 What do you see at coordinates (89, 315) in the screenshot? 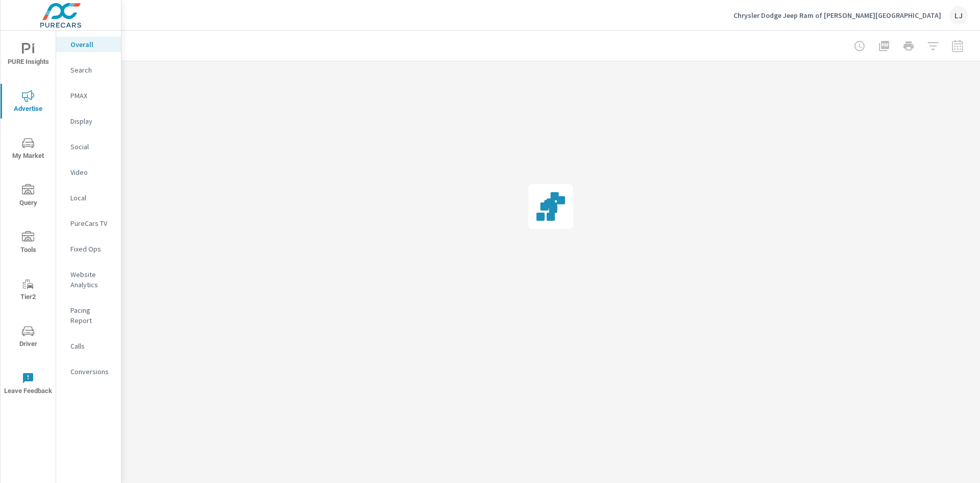
I see `div: Pacing Report` at bounding box center [89, 315].